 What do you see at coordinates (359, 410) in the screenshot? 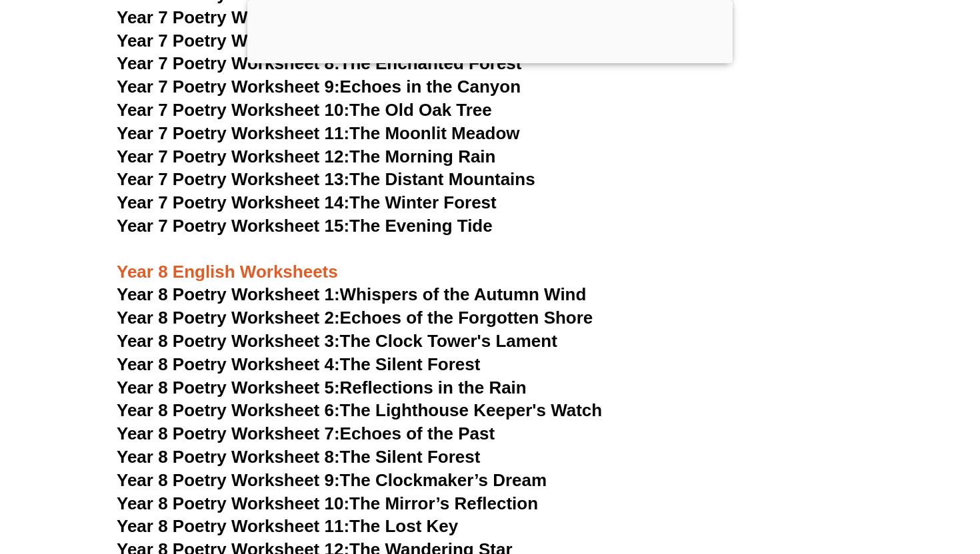
I see `a: Year 8 Poetry Worksheet 6:The Lighthouse Keeper's Watch` at bounding box center [359, 410].